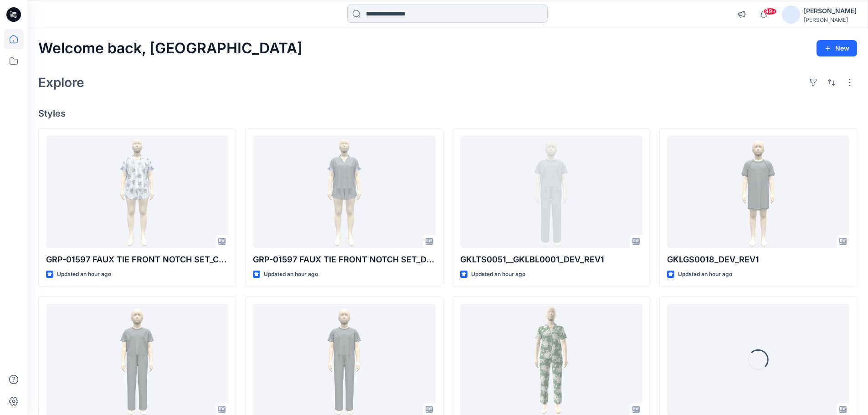  Describe the element at coordinates (758, 192) in the screenshot. I see `a: GKLGS0018_DEV_REV1` at that location.